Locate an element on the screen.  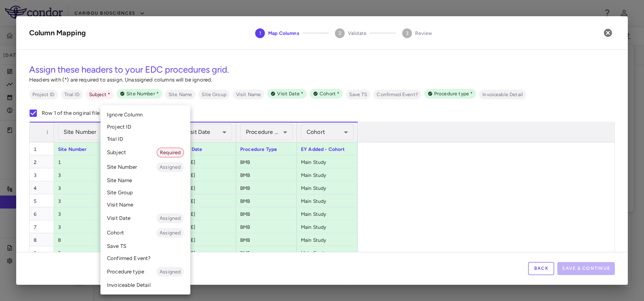
li: Procedure type is located at coordinates (145, 272).